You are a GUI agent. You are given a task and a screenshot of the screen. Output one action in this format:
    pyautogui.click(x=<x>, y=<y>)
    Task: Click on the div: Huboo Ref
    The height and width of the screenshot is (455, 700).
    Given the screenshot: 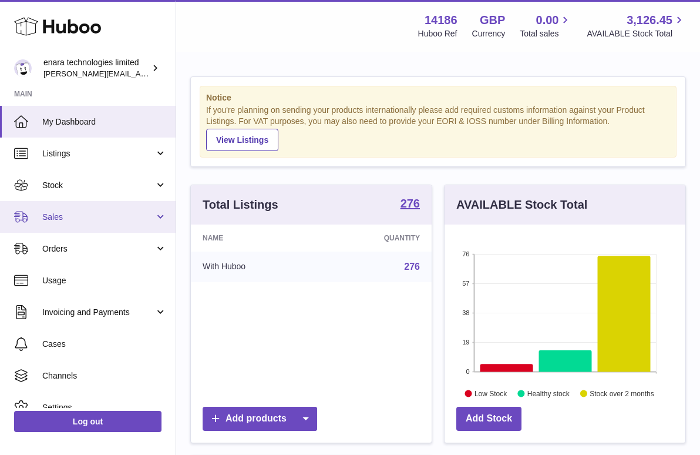 What is the action you would take?
    pyautogui.click(x=438, y=33)
    